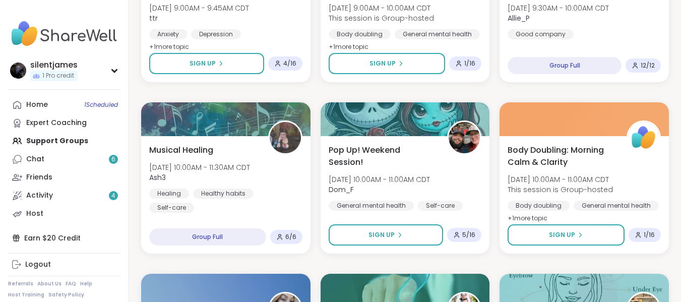 The image size is (681, 302). I want to click on a: Safety Policy, so click(66, 295).